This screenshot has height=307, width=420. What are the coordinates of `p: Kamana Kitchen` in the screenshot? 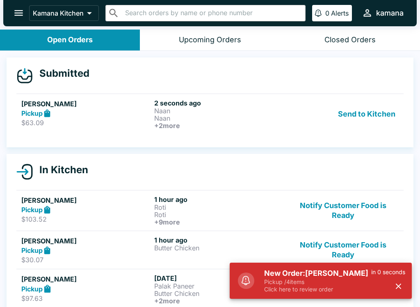 It's located at (58, 13).